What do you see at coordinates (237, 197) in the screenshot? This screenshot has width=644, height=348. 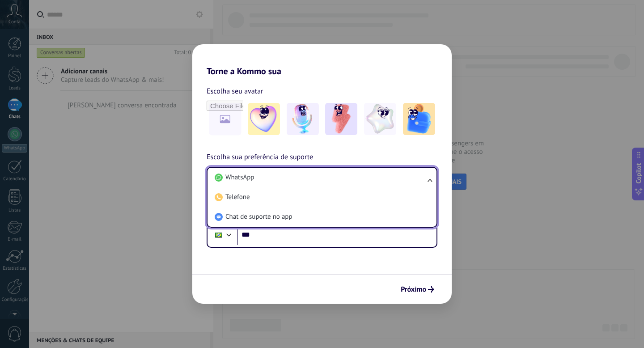 I see `span: Telefone` at bounding box center [237, 197].